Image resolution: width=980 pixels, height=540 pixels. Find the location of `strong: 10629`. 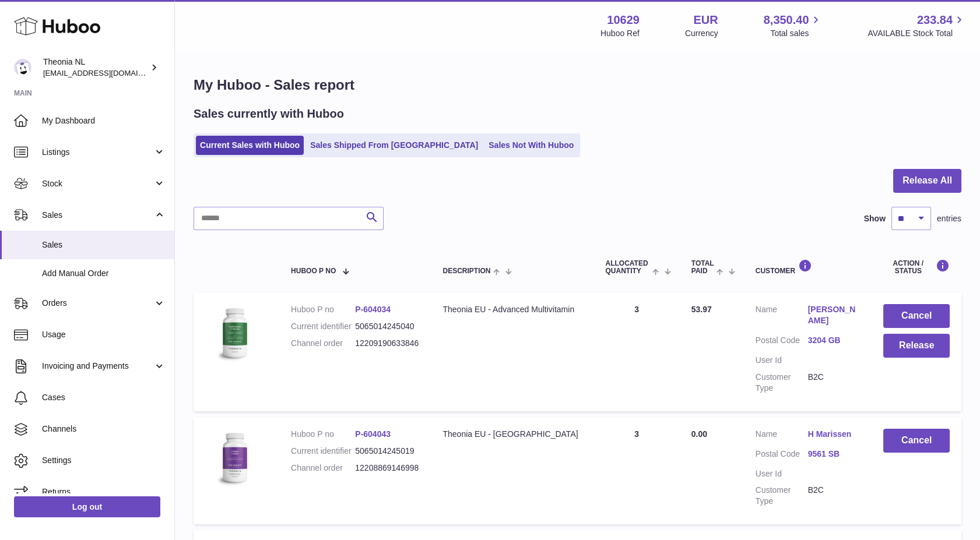

strong: 10629 is located at coordinates (624, 20).